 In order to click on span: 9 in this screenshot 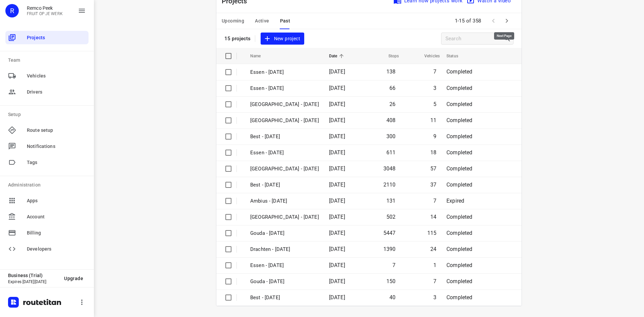, I will do `click(434, 136)`.